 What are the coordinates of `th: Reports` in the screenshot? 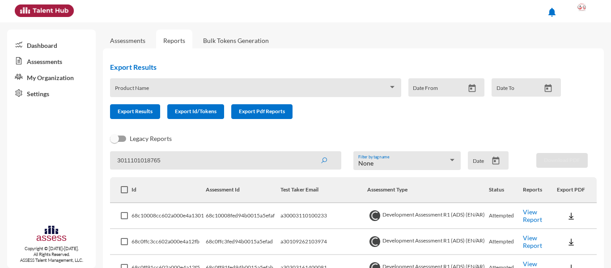 It's located at (540, 190).